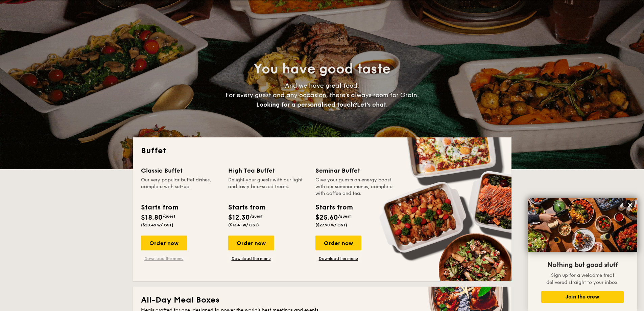 The height and width of the screenshot is (311, 644). What do you see at coordinates (267, 187) in the screenshot?
I see `div: Delight your guests with our light and tasty bite-sized treats.` at bounding box center [267, 187].